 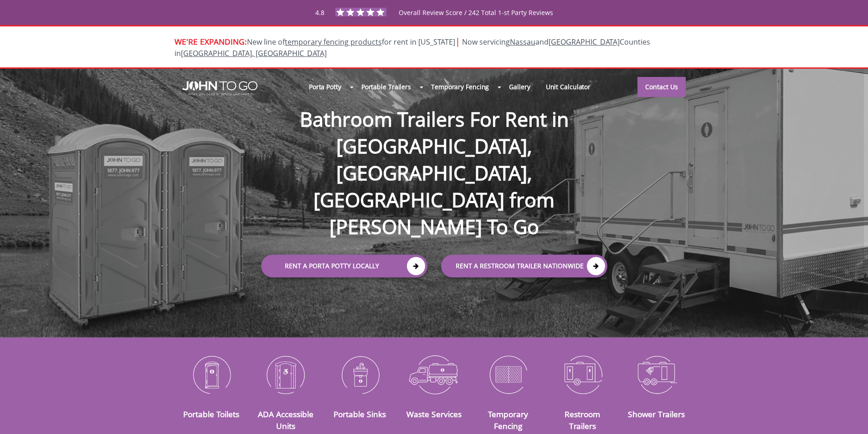 I want to click on img: JOHN to go, so click(x=220, y=88).